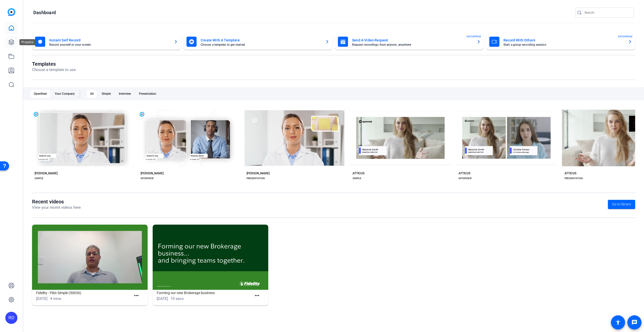 The width and height of the screenshot is (644, 332). Describe the element at coordinates (11, 318) in the screenshot. I see `div: RD` at that location.